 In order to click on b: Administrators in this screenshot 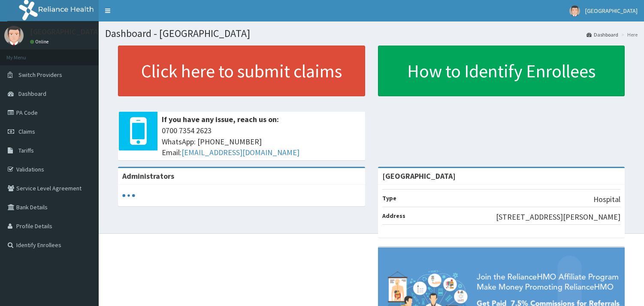, I will do `click(148, 176)`.